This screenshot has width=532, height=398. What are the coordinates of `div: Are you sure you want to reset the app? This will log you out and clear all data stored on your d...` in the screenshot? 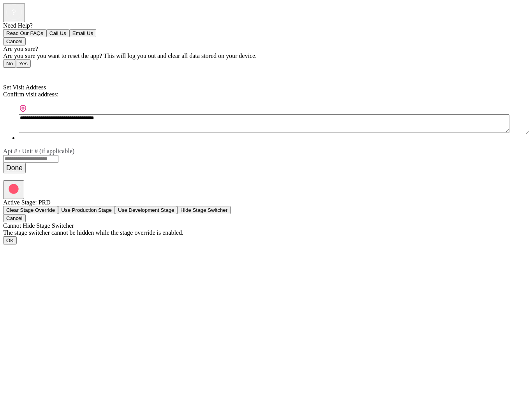 It's located at (266, 56).